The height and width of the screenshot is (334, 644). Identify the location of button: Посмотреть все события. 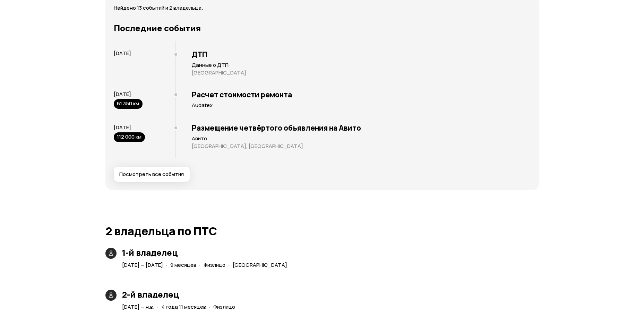
(152, 174).